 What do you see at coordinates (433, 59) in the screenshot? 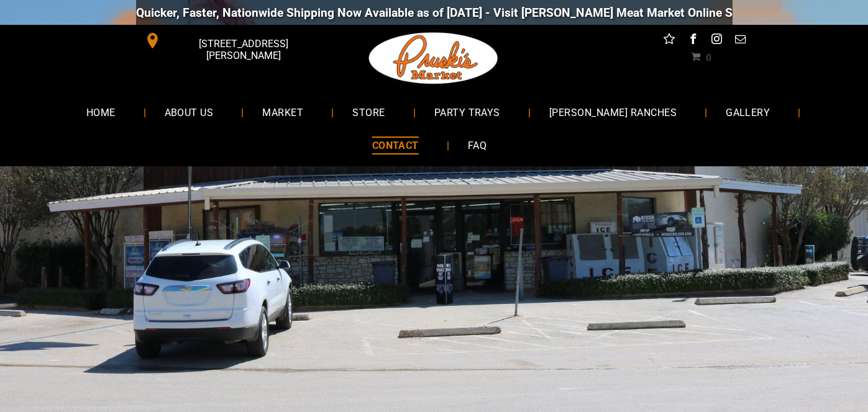
I see `img: Pruski-s+Market+HQ+Logo2-259w.png` at bounding box center [433, 59].